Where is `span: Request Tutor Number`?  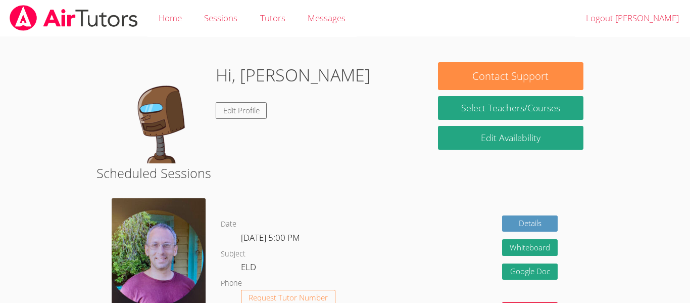 span: Request Tutor Number is located at coordinates (288, 297).